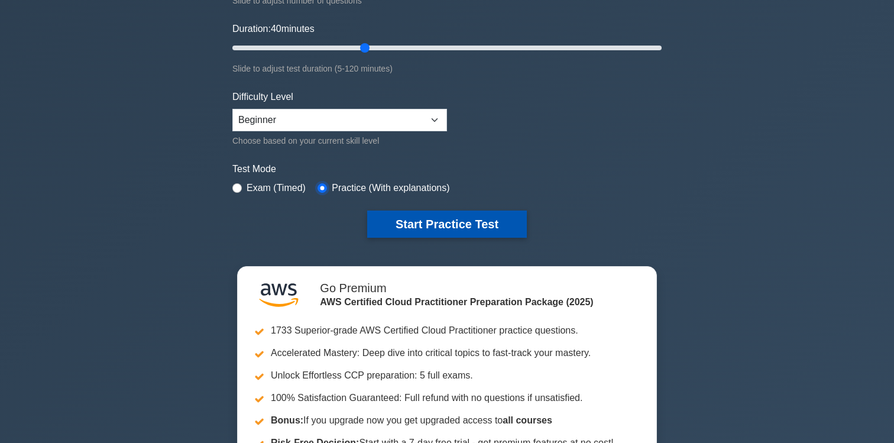 This screenshot has height=443, width=894. Describe the element at coordinates (447, 169) in the screenshot. I see `label: Test Mode` at that location.